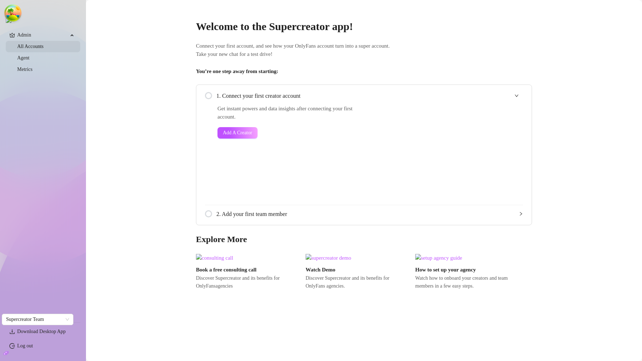 Image resolution: width=642 pixels, height=361 pixels. What do you see at coordinates (364, 214) in the screenshot?
I see `div: 2. Add your first team member` at bounding box center [364, 214].